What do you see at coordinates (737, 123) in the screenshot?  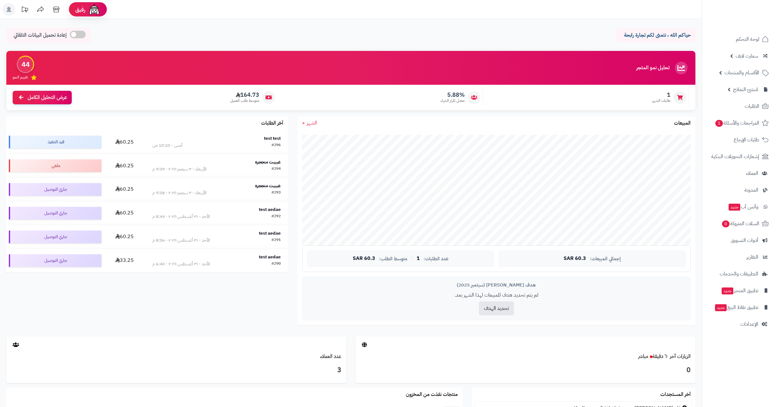 I see `span: المراجعات والأسئلة` at bounding box center [737, 123].